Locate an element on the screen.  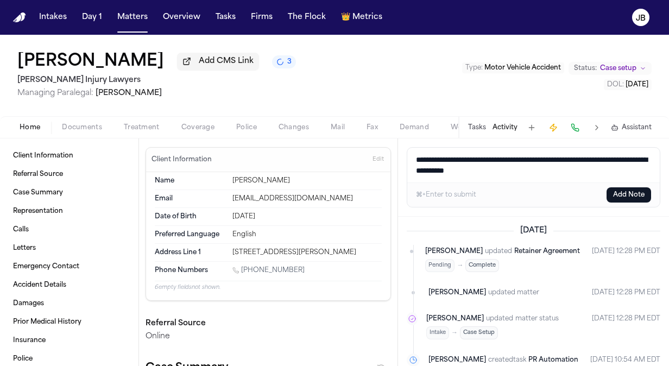
span: Retainer Agreement is located at coordinates (547, 251).